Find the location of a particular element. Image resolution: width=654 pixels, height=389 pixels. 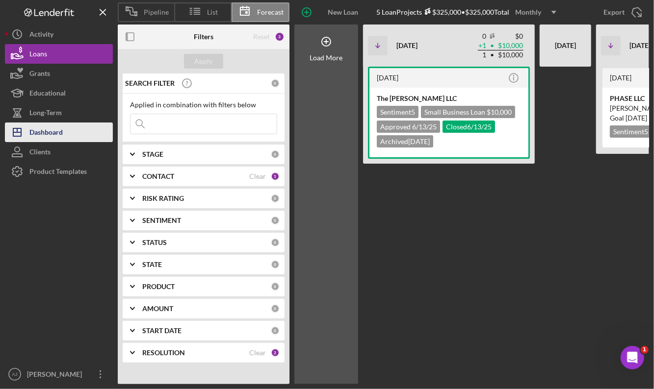

span: Forecast is located at coordinates (270, 12).